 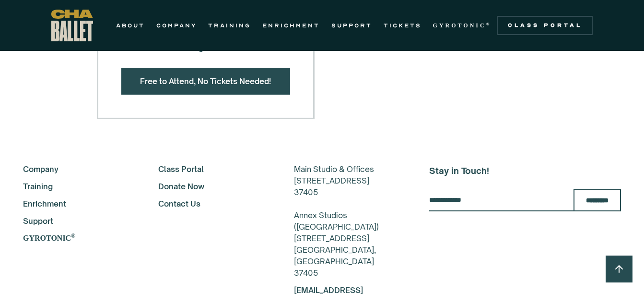 What do you see at coordinates (525, 171) in the screenshot?
I see `h5: Stay in Touch!` at bounding box center [525, 171].